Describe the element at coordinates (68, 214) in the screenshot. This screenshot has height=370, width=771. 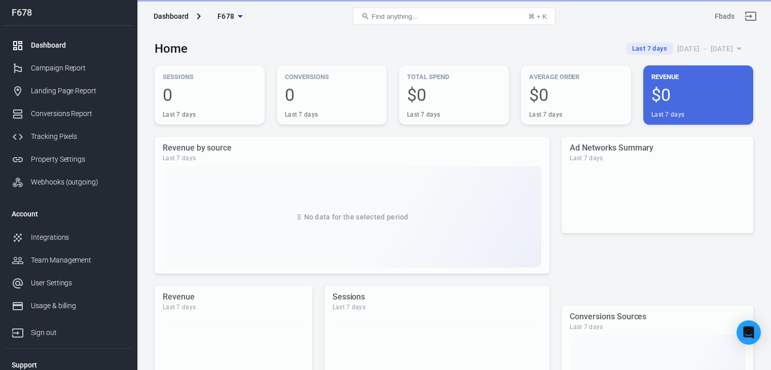
I see `li: Account` at that location.